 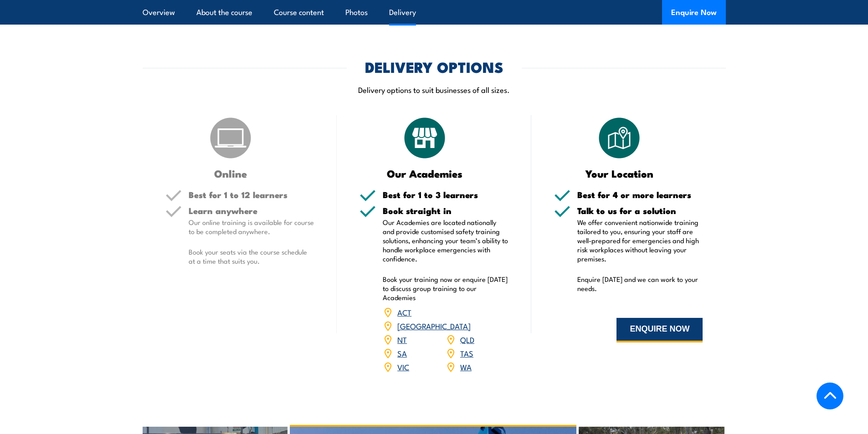 What do you see at coordinates (404, 366) in the screenshot?
I see `a: VIC` at bounding box center [404, 366].